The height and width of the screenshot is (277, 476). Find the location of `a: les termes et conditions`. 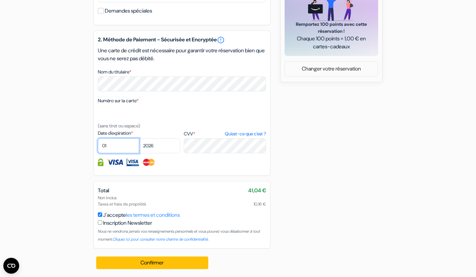

a: les termes et conditions is located at coordinates (153, 214).